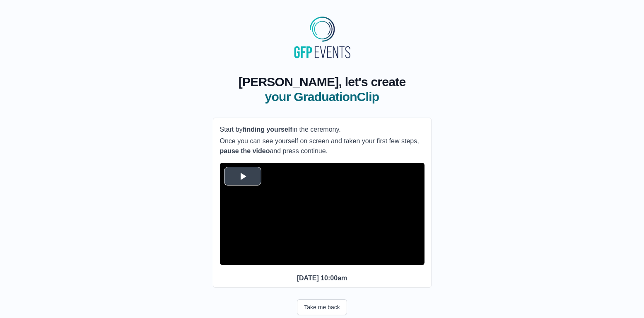 The image size is (644, 318). What do you see at coordinates (322, 97) in the screenshot?
I see `span: your GraduationClip` at bounding box center [322, 97].